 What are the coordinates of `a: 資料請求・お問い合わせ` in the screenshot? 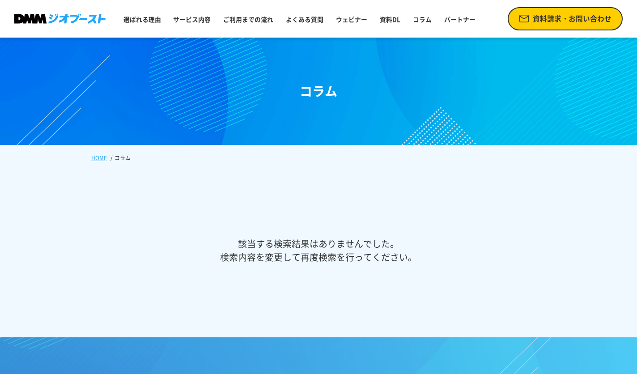 It's located at (565, 19).